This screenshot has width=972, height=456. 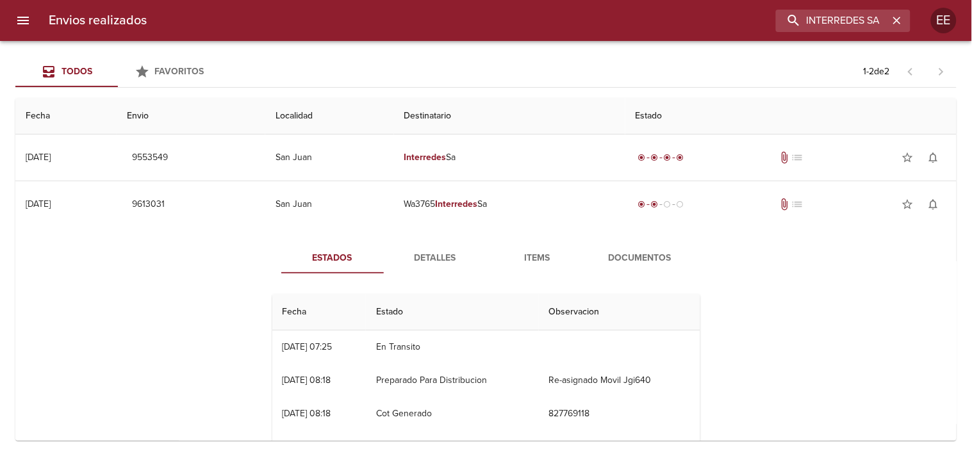 What do you see at coordinates (148, 204) in the screenshot?
I see `button: 9613031` at bounding box center [148, 204].